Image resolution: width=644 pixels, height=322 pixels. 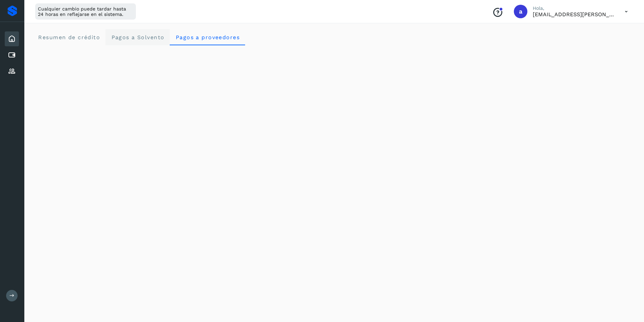 What do you see at coordinates (138, 37) in the screenshot?
I see `span: Pagos a Solvento` at bounding box center [138, 37].